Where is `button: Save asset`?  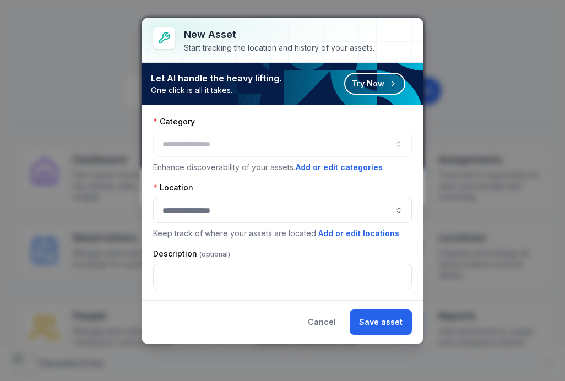
button: Save asset is located at coordinates (380, 322).